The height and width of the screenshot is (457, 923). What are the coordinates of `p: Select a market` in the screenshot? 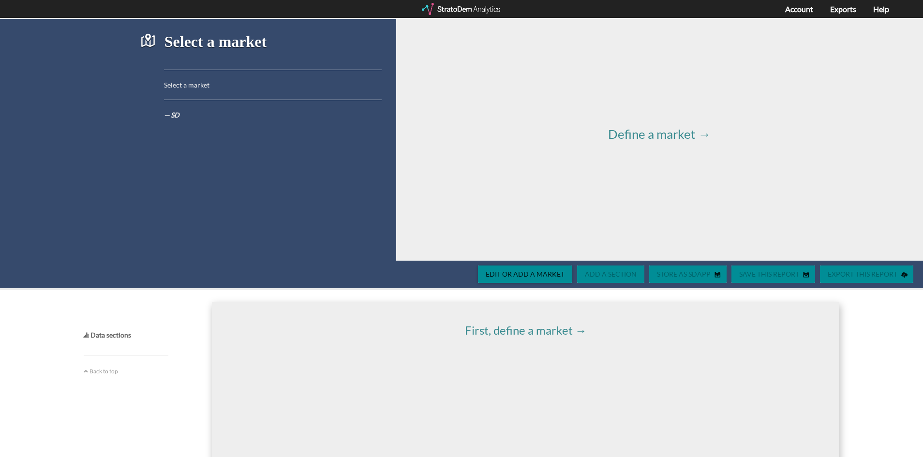 It's located at (273, 85).